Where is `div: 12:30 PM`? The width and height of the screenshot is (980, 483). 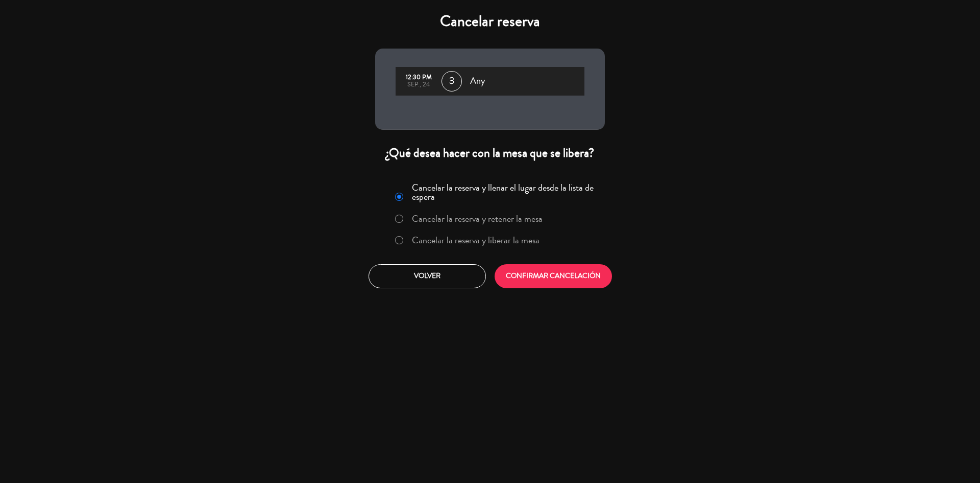
div: 12:30 PM is located at coordinates (418, 78).